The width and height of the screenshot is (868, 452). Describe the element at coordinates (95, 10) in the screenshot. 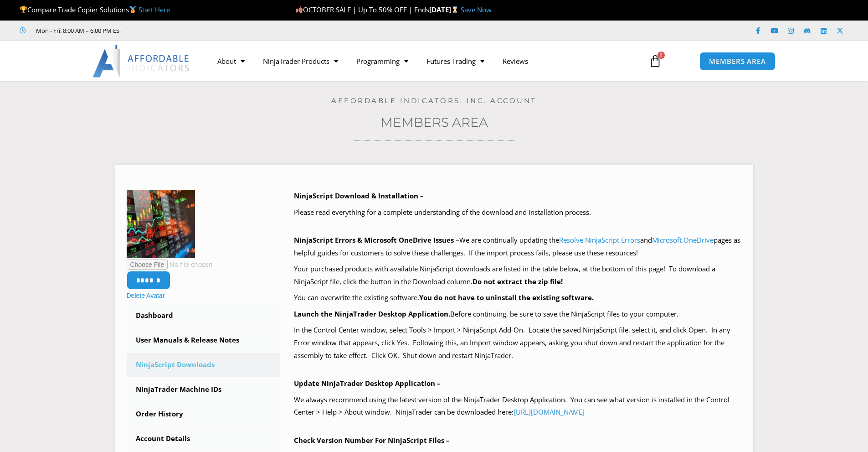

I see `span: Compare Trade Copier Solutions` at that location.